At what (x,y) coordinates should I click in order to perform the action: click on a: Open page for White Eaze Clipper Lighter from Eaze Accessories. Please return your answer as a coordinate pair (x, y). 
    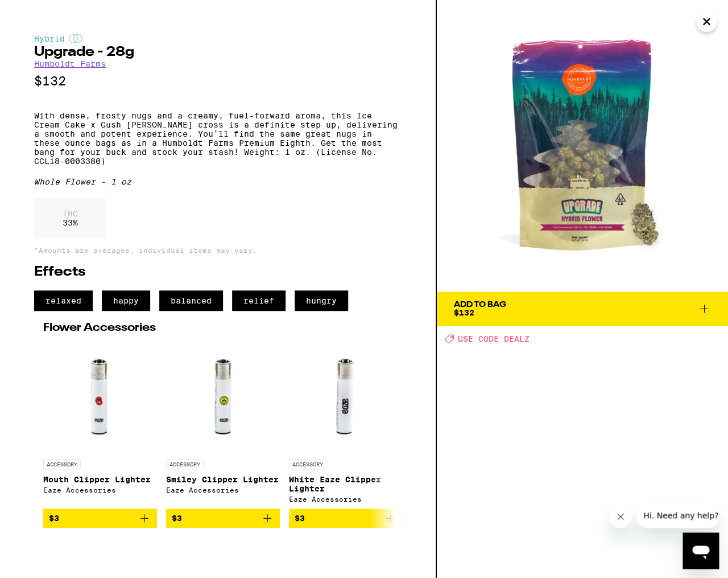
    Looking at the image, I should click on (346, 423).